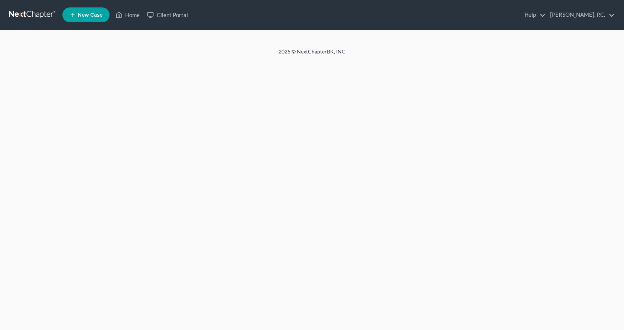 The width and height of the screenshot is (624, 330). Describe the element at coordinates (127, 15) in the screenshot. I see `a: Home` at that location.